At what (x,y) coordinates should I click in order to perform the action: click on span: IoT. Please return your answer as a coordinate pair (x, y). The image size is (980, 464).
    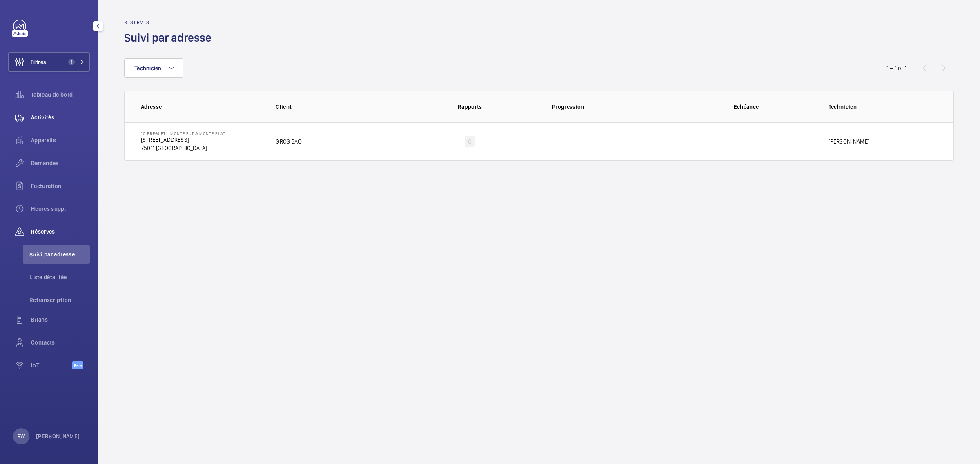
    Looking at the image, I should click on (52, 365).